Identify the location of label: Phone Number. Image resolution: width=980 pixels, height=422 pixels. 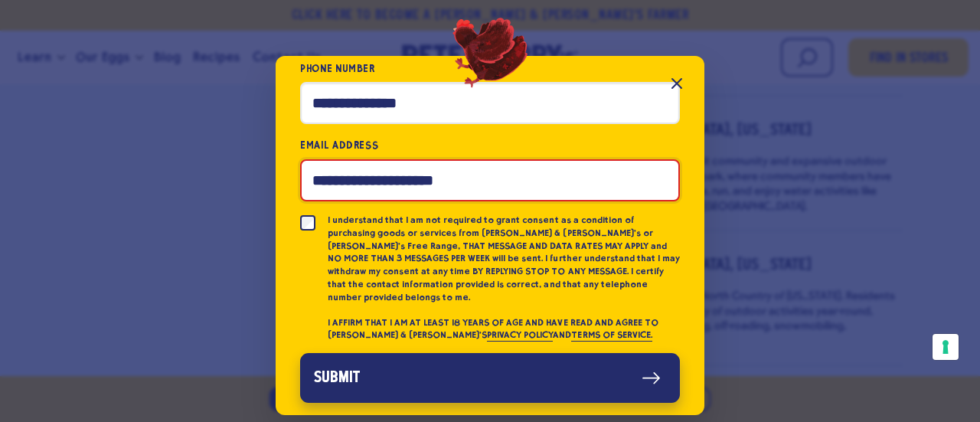
(490, 68).